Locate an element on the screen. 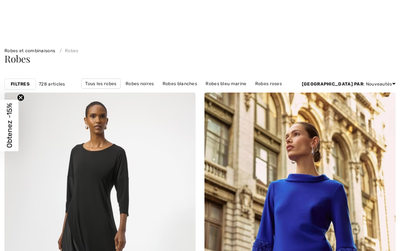 The width and height of the screenshot is (400, 251). a: Tous les robes is located at coordinates (101, 84).